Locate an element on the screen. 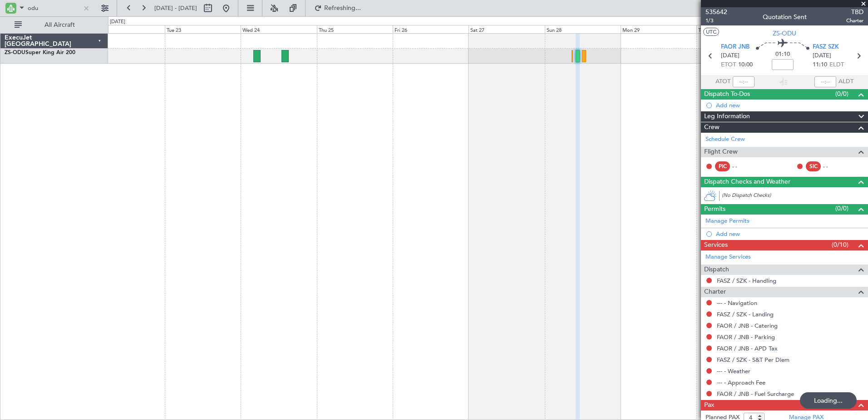 The height and width of the screenshot is (420, 868). span: 10:00 is located at coordinates (746, 65).